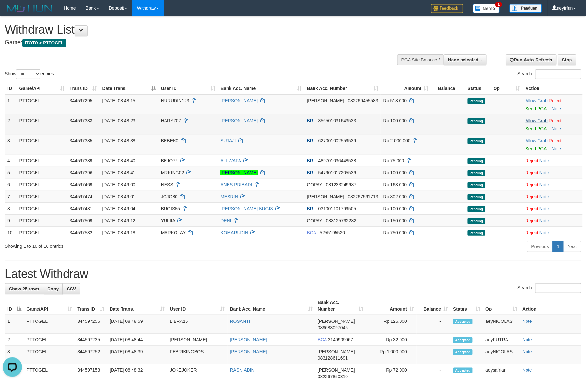 This screenshot has width=586, height=382. What do you see at coordinates (137, 305) in the screenshot?
I see `th: Date Trans.: activate to sort column ascending` at bounding box center [137, 305].